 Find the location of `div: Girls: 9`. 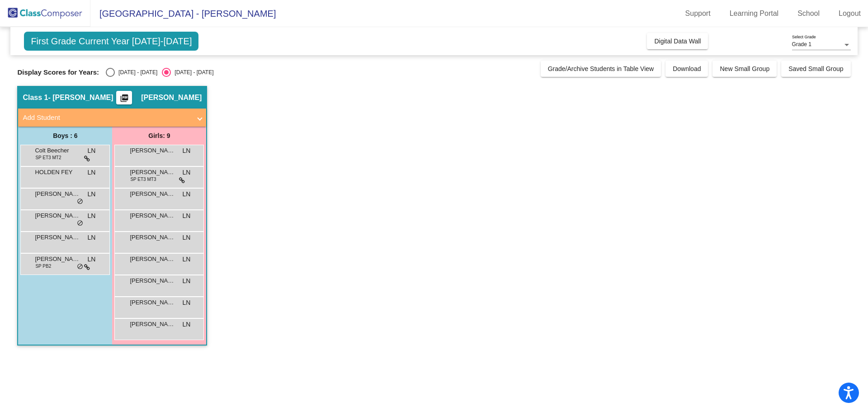

div: Girls: 9 is located at coordinates (159, 136).